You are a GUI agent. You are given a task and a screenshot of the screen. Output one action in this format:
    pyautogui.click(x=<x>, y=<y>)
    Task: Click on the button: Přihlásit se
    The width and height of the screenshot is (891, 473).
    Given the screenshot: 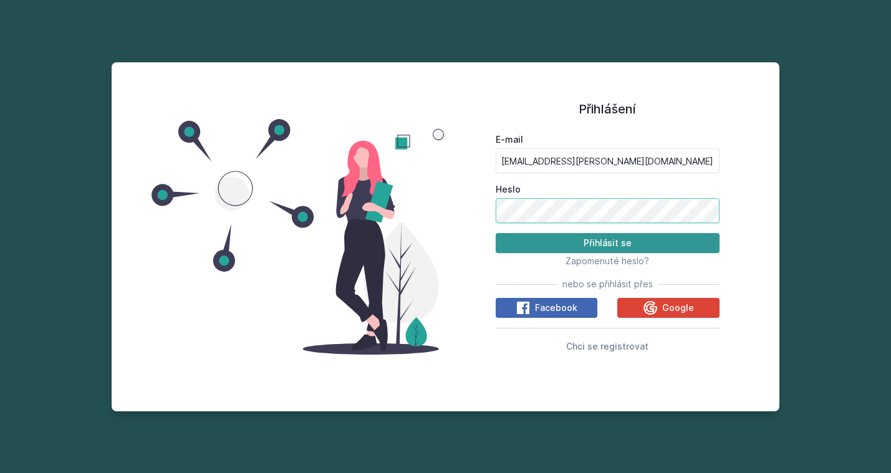 What is the action you would take?
    pyautogui.click(x=608, y=243)
    